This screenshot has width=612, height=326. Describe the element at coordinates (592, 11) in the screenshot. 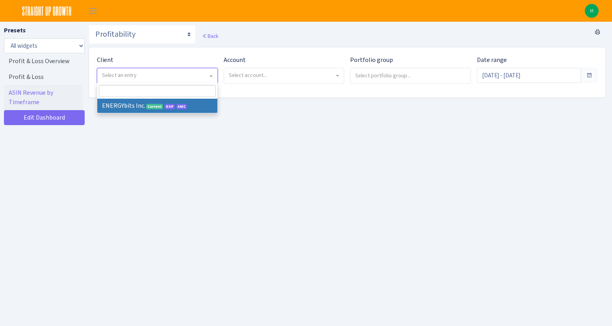

I see `a: M` at that location.